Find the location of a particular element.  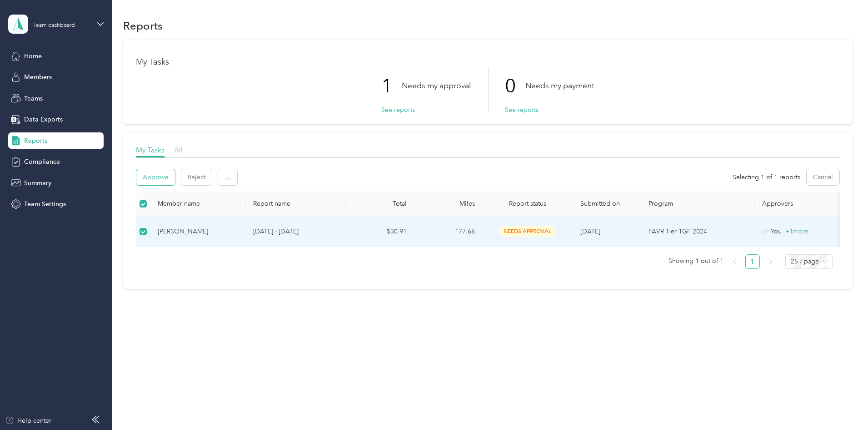

span: Report status is located at coordinates (528, 203).